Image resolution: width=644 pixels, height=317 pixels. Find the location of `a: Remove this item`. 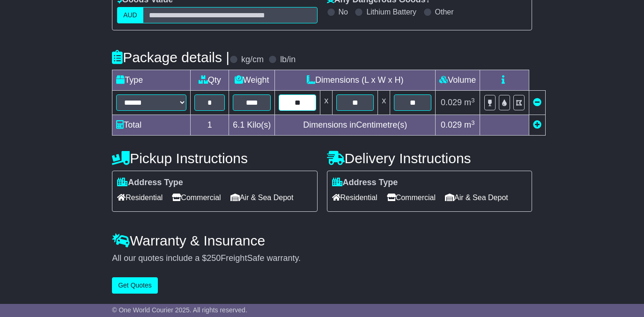

a: Remove this item is located at coordinates (537, 103).